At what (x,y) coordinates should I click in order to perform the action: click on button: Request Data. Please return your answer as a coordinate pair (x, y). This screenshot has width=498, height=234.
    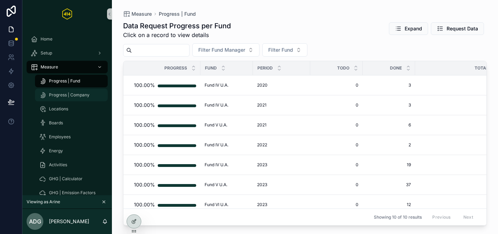
    Looking at the image, I should click on (457, 29).